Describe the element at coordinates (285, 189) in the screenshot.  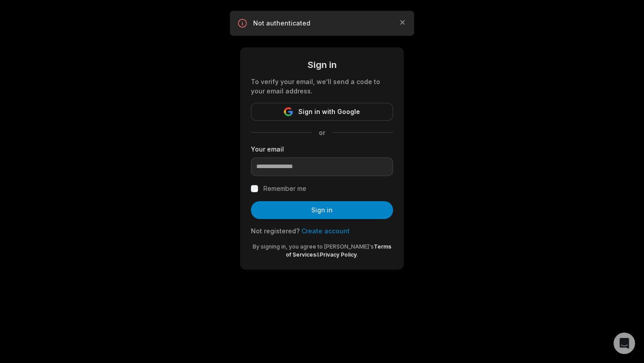
I see `label: Remember me` at that location.